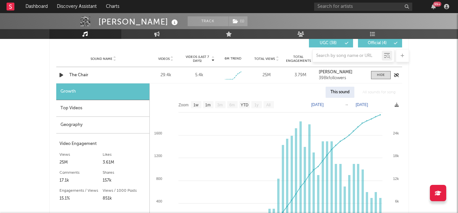 This screenshot has width=458, height=213. I want to click on span: UGC ( 38 ), so click(329, 43).